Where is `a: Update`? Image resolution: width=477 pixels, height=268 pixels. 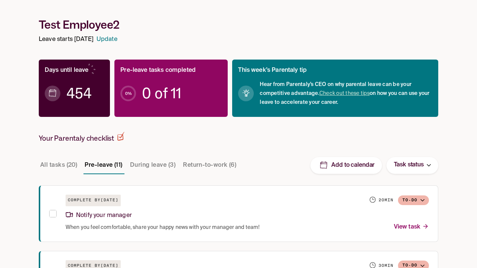
a: Update is located at coordinates (107, 39).